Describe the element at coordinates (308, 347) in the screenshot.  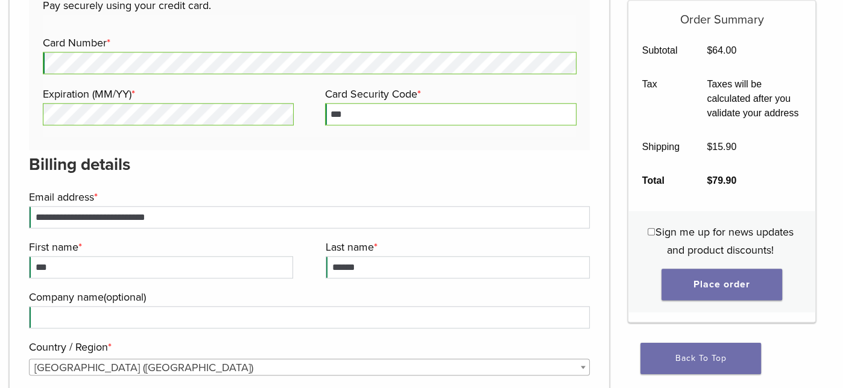
I see `label: Country / Region` at that location.